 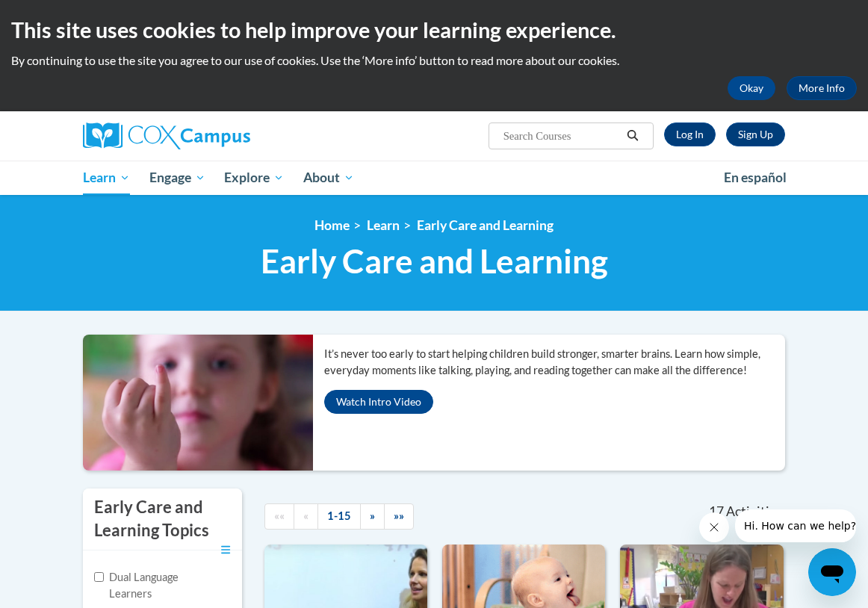 What do you see at coordinates (434, 60) in the screenshot?
I see `p: By continuing to use the site you agree to our use of cookies. Use the ‘More info’ button to read...` at bounding box center [434, 60].